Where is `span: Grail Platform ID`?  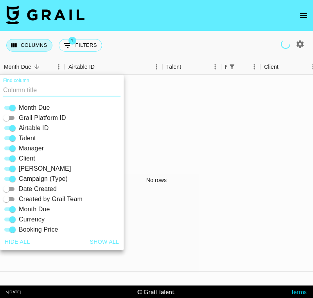 span: Grail Platform ID is located at coordinates (42, 118).